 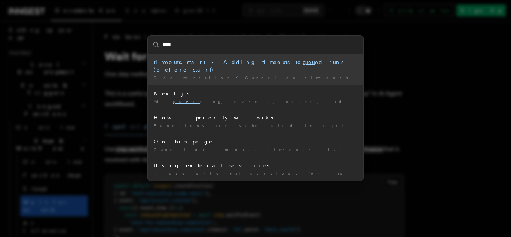 What do you see at coordinates (256, 118) in the screenshot?
I see `div: How priority works` at bounding box center [256, 118].